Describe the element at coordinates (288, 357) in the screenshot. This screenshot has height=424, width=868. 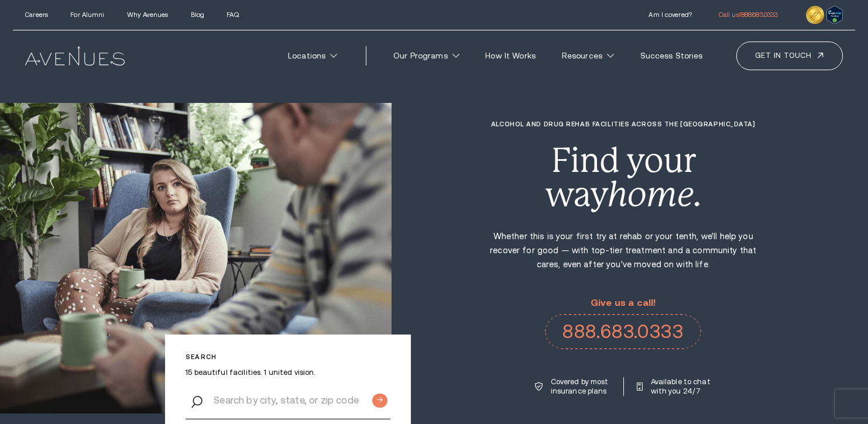
I see `p: Search` at that location.